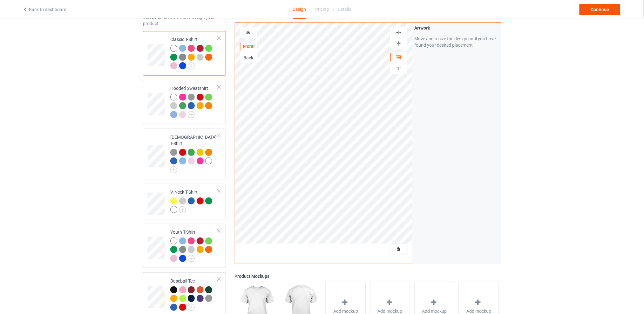 The width and height of the screenshot is (644, 314). I want to click on div: Design, so click(299, 10).